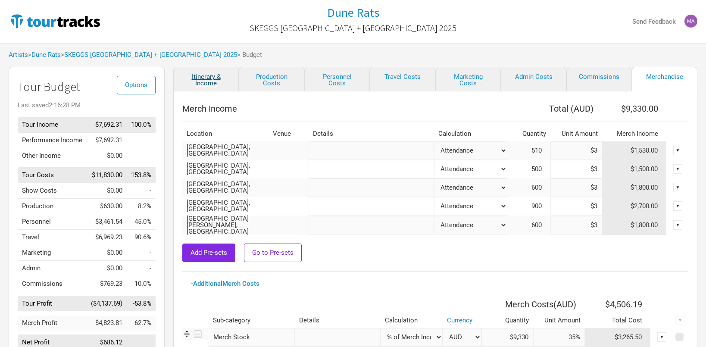  Describe the element at coordinates (106, 323) in the screenshot. I see `td: $4,823.81` at that location.